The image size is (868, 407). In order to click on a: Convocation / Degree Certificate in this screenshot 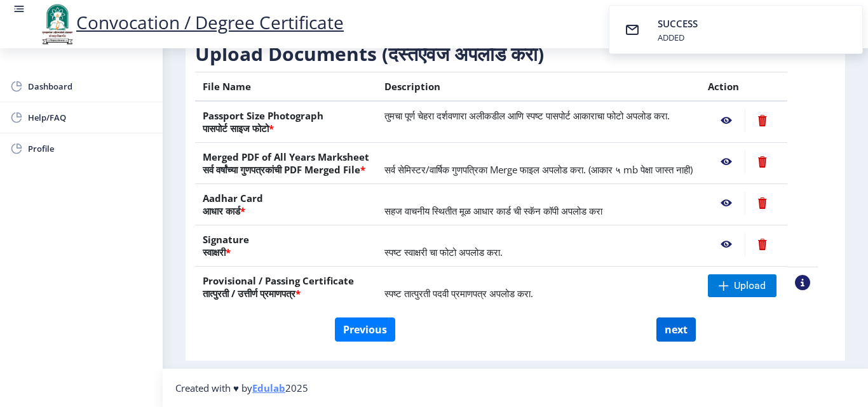, I will do `click(190, 23)`.